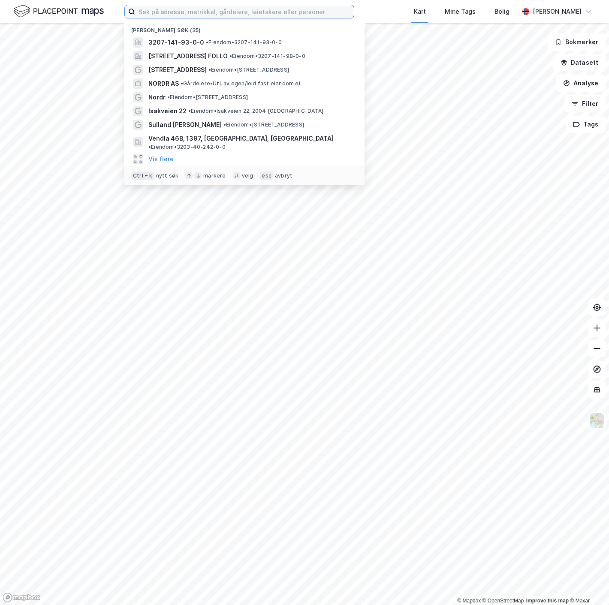 The width and height of the screenshot is (609, 605). Describe the element at coordinates (241, 84) in the screenshot. I see `span: Gårdeiere • Utl. av egen/leid fast eiendom el.` at that location.